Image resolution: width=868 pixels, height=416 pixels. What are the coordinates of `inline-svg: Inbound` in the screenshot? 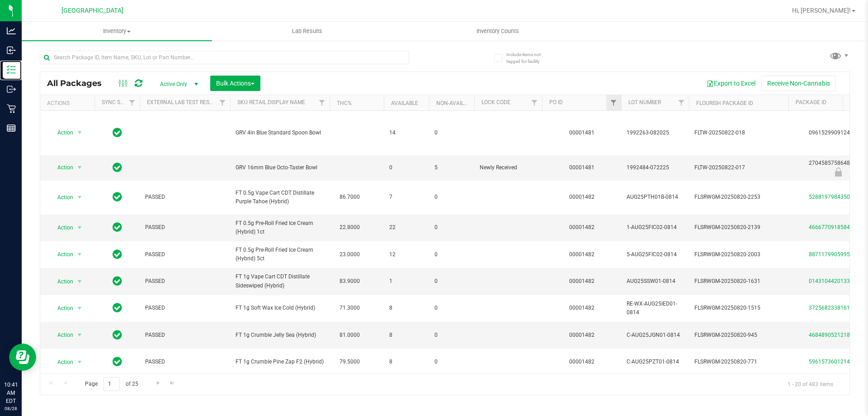 It's located at (11, 50).